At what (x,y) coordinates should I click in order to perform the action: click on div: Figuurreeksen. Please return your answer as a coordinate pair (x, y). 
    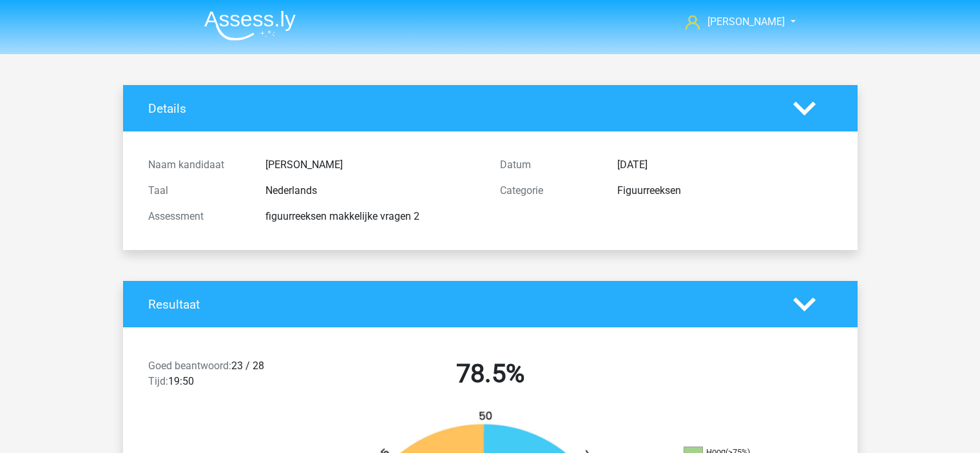
    Looking at the image, I should click on (725, 191).